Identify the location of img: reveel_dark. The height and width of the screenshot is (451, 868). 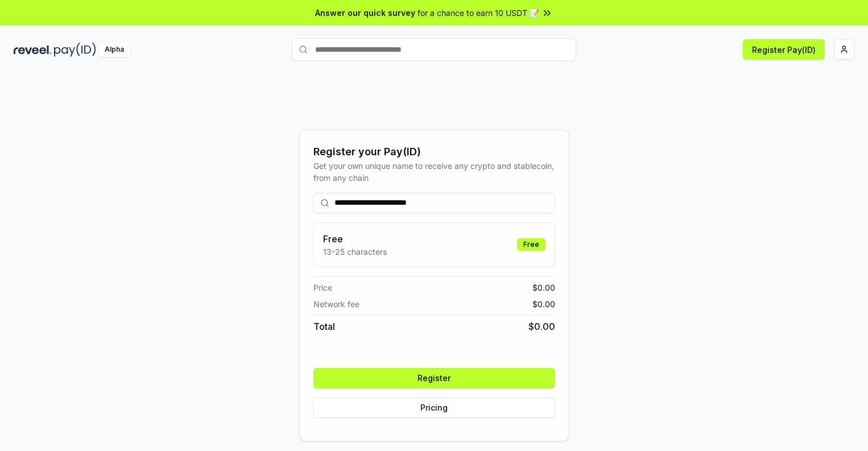
(32, 49).